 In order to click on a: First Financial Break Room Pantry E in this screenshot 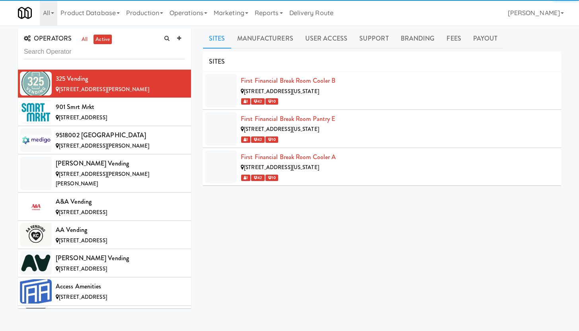, I will do `click(288, 119)`.